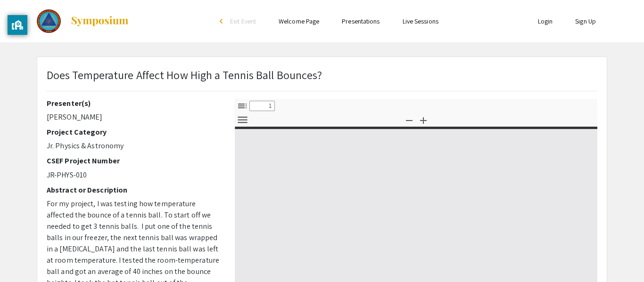 This screenshot has width=644, height=282. I want to click on h2: Project Category, so click(133, 132).